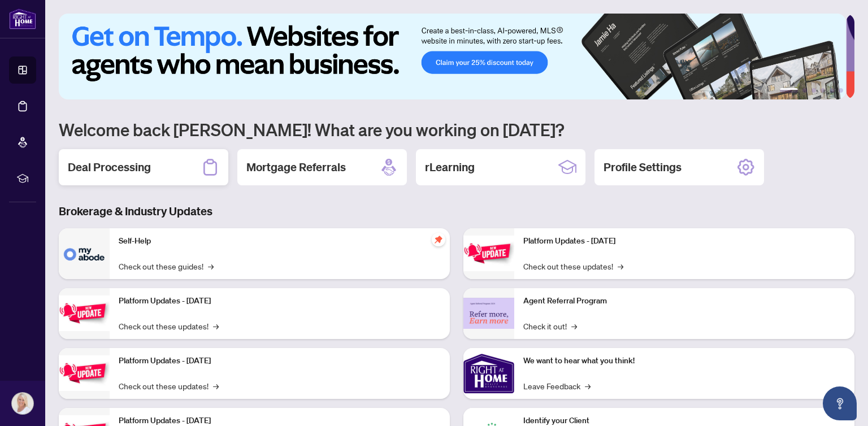 The width and height of the screenshot is (868, 426). I want to click on button: 6, so click(841, 91).